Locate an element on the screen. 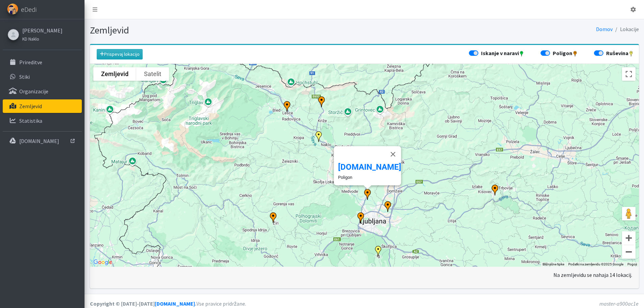 The image size is (644, 308). img: yellow-dot.png is located at coordinates (631, 54).